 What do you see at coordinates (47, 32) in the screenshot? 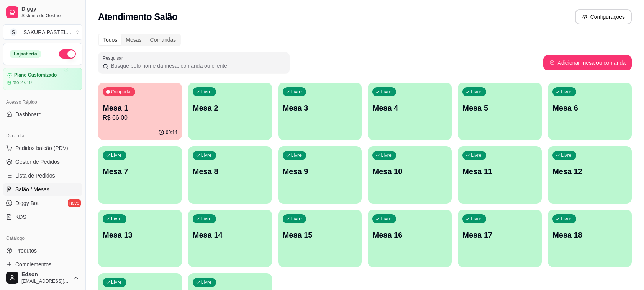
I see `div: SAKURA PASTEL ...` at bounding box center [47, 32].